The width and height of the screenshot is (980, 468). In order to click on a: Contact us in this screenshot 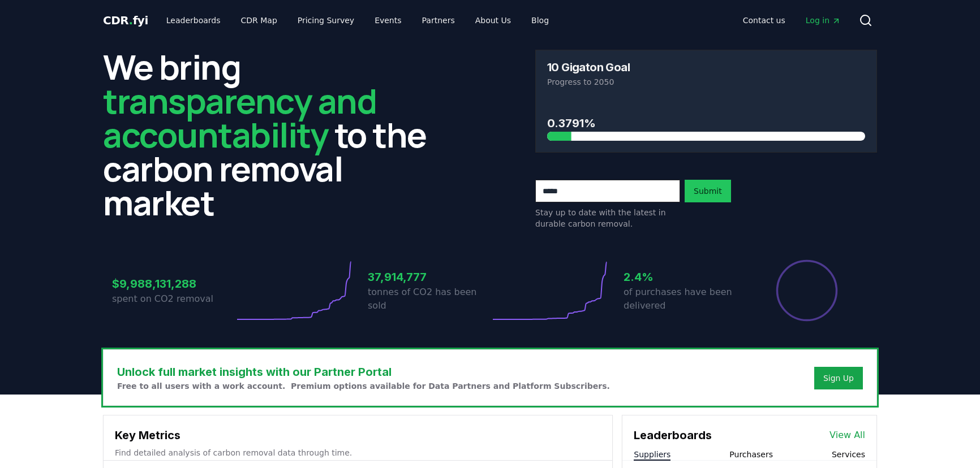, I will do `click(764, 20)`.